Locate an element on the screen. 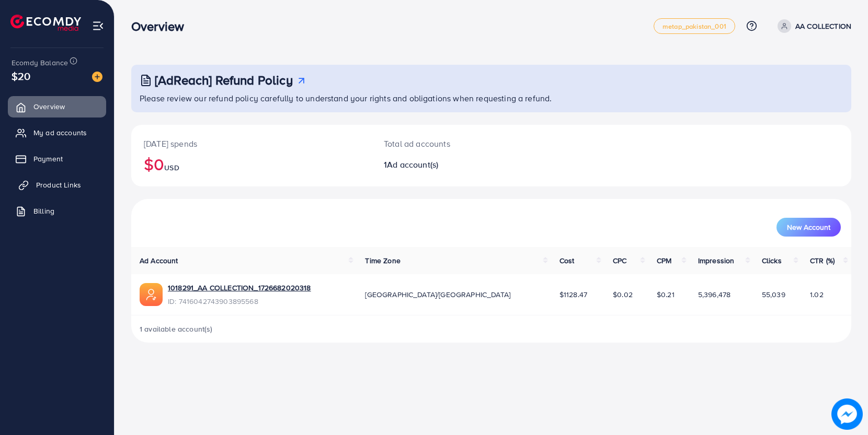 The width and height of the screenshot is (868, 435). span: CTR (%) is located at coordinates (822, 261).